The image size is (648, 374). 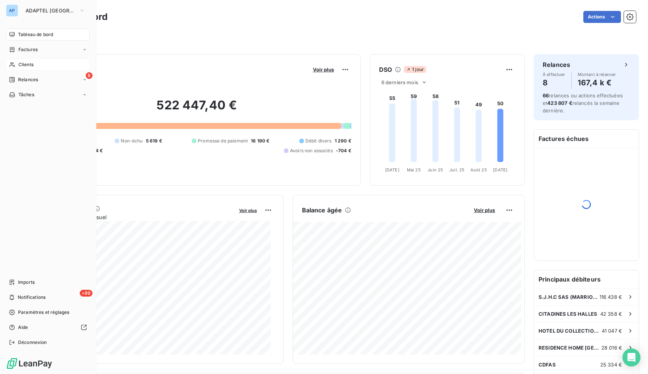 I want to click on span: Chiffre d'affaires mensuel, so click(x=138, y=217).